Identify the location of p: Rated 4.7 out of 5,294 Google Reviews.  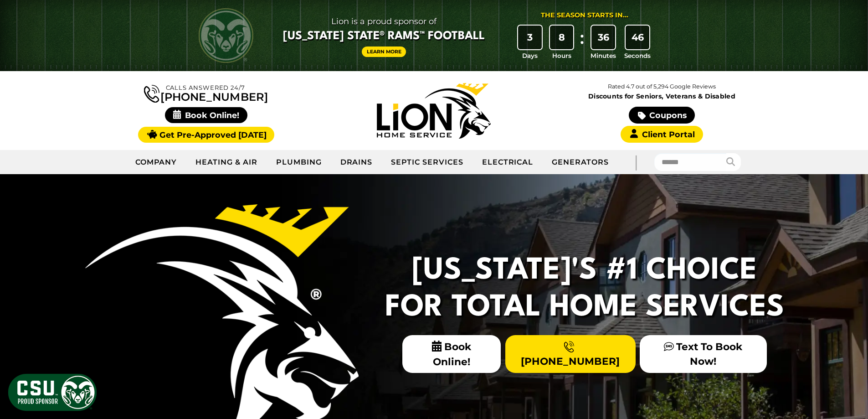
(662, 86).